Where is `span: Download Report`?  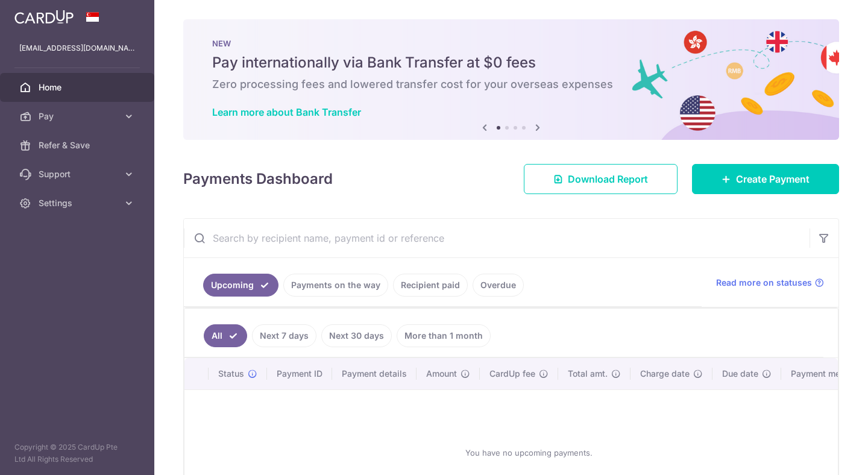 span: Download Report is located at coordinates (608, 179).